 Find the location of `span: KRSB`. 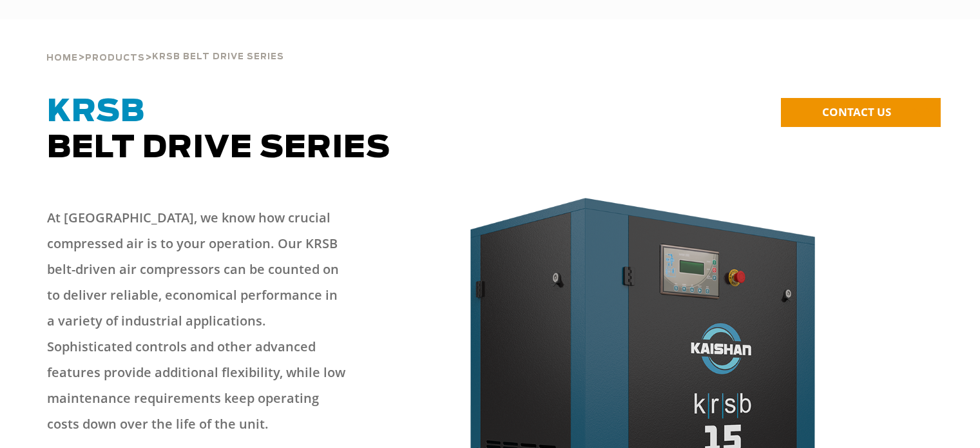

span: KRSB is located at coordinates (96, 112).